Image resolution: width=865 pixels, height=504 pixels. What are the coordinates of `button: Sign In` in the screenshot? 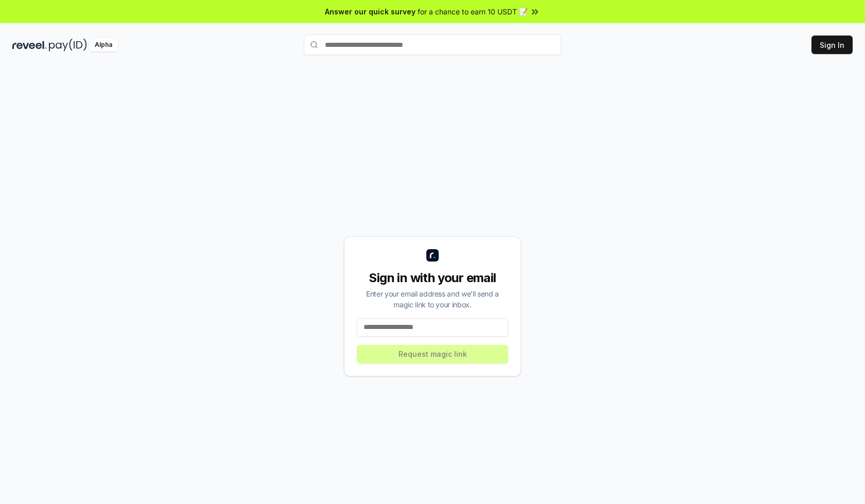 It's located at (832, 44).